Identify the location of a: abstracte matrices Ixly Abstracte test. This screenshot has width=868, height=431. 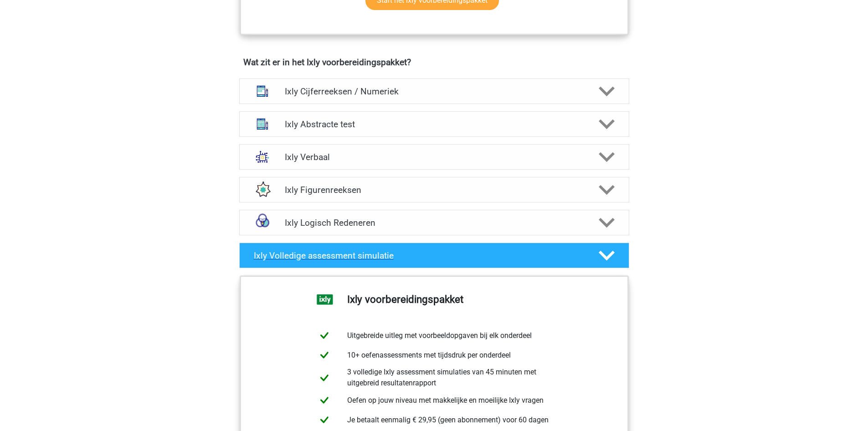
(434, 124).